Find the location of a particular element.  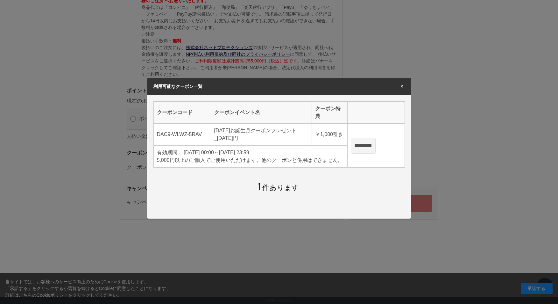

th: クーポン特典 is located at coordinates (330, 112).